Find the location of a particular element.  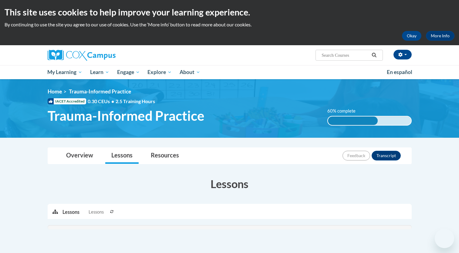

div: 60% complete is located at coordinates (353, 121).